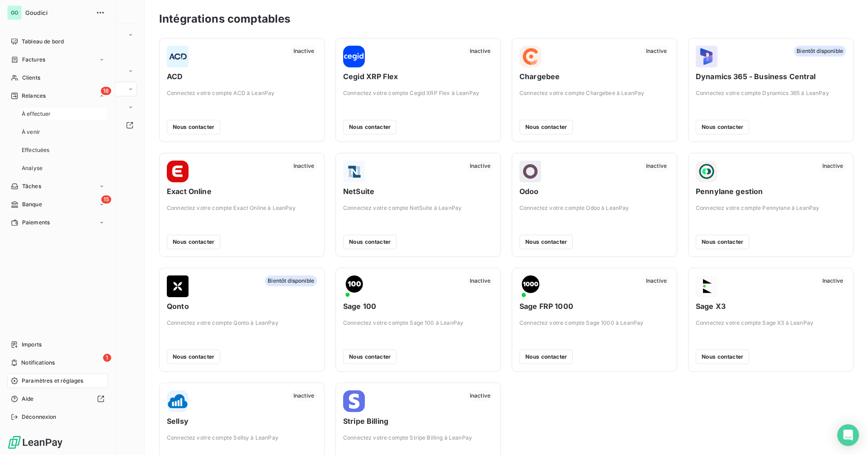 This screenshot has width=868, height=455. I want to click on img: Sage 100 logo, so click(354, 286).